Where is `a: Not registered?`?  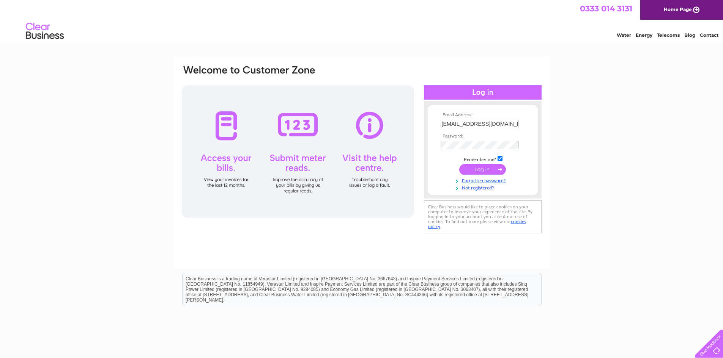
a: Not registered? is located at coordinates (483, 187).